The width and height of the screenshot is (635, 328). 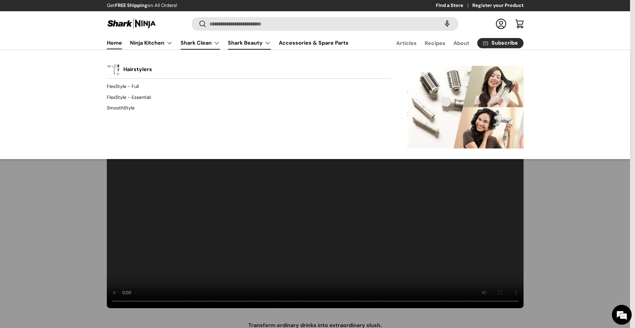 I want to click on a: Recipes, so click(x=435, y=43).